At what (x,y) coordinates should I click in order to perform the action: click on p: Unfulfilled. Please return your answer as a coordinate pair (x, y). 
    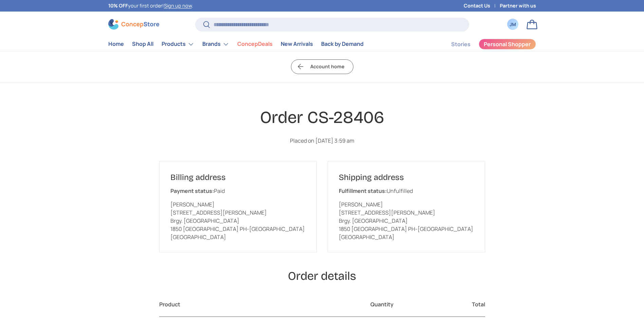
    Looking at the image, I should click on (406, 191).